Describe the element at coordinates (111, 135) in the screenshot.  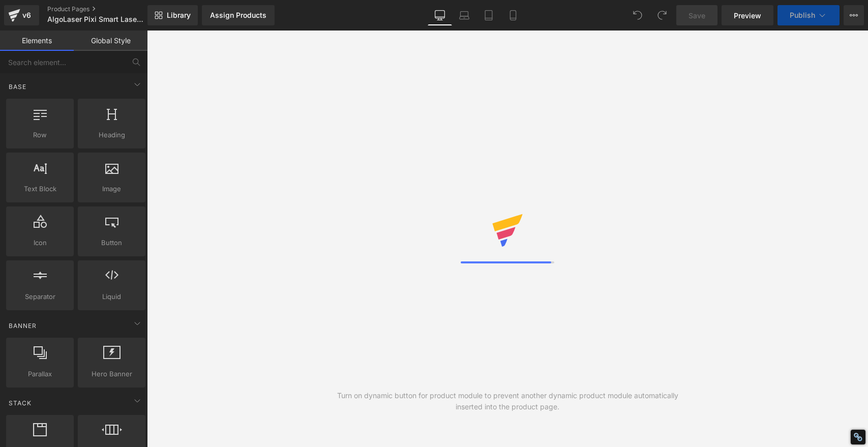
I see `span: Heading` at that location.